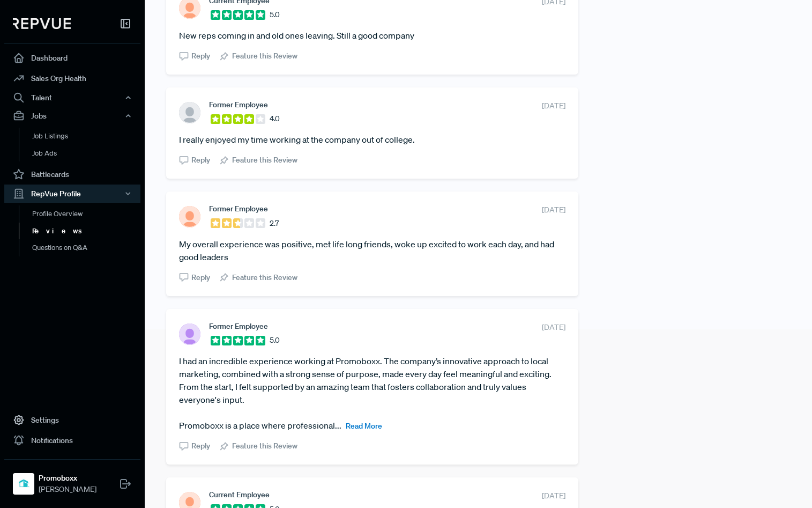  What do you see at coordinates (73, 193) in the screenshot?
I see `div: RepVue Profile` at bounding box center [73, 193].